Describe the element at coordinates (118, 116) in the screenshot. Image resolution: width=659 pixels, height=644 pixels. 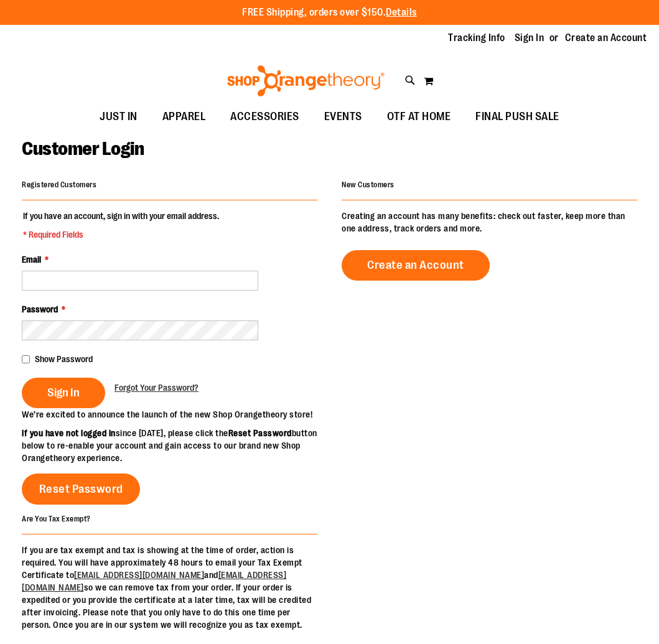
I see `span: JUST IN` at that location.